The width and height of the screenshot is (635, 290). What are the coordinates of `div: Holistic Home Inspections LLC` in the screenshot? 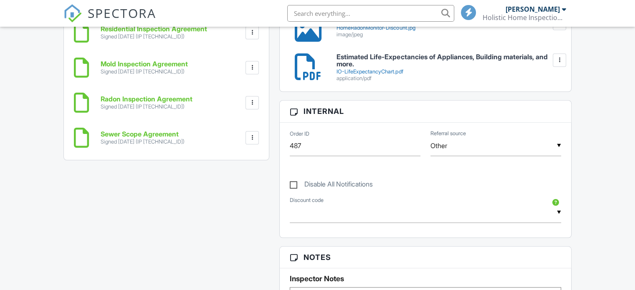 It's located at (524, 18).